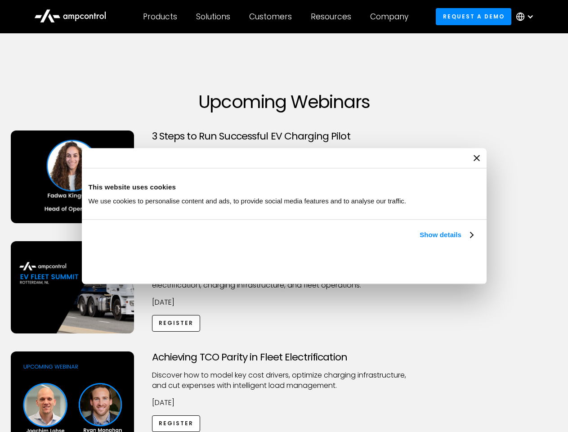  What do you see at coordinates (270, 17) in the screenshot?
I see `div: Customers` at bounding box center [270, 17].